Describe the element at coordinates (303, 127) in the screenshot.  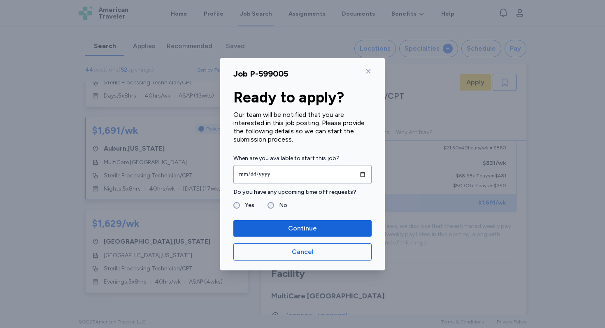
I see `div: Our team will be notified that you are interested in this job posting. Please provide the followi...` at that location.